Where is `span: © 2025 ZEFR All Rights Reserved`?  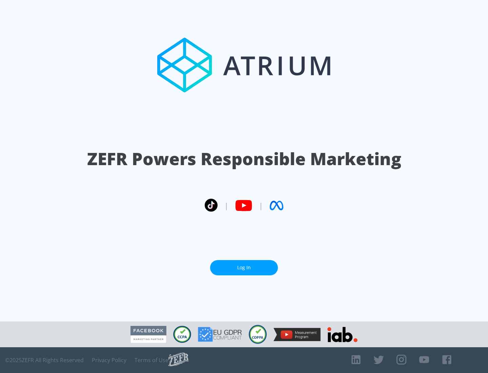
span: © 2025 ZEFR All Rights Reserved is located at coordinates (44, 360).